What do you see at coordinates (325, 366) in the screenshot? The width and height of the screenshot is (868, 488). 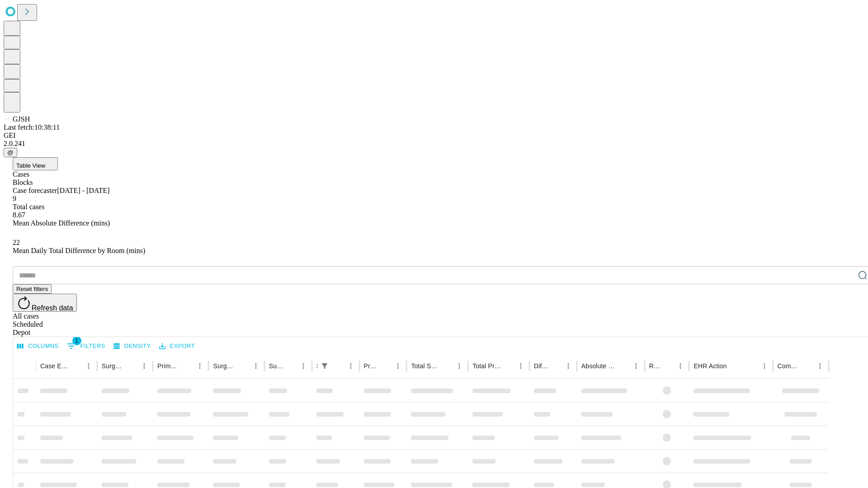 I see `div: 1 active filter` at bounding box center [325, 366].